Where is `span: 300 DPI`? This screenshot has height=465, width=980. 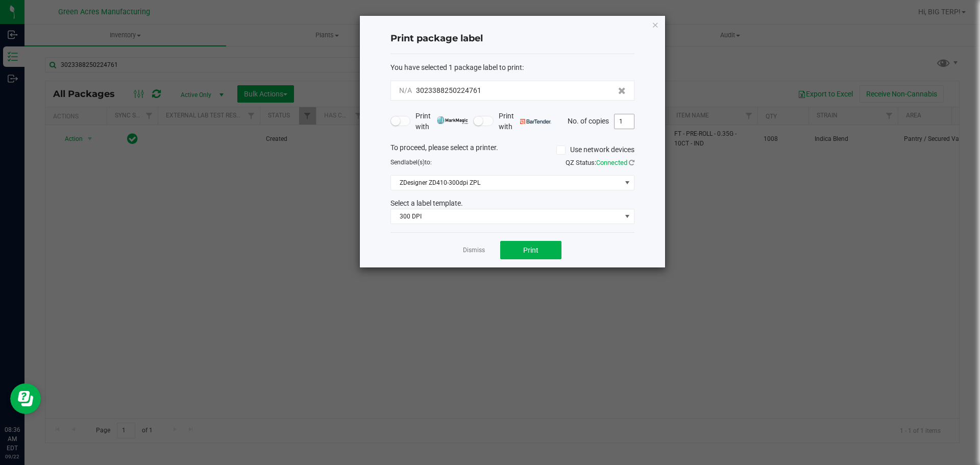
span: 300 DPI is located at coordinates (506, 216).